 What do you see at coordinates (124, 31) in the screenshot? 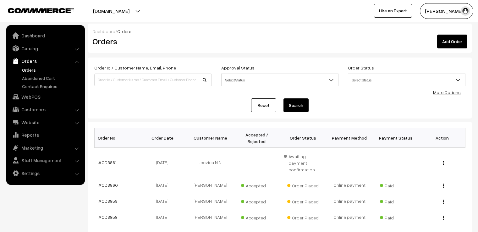
I see `span: Orders` at bounding box center [124, 31].